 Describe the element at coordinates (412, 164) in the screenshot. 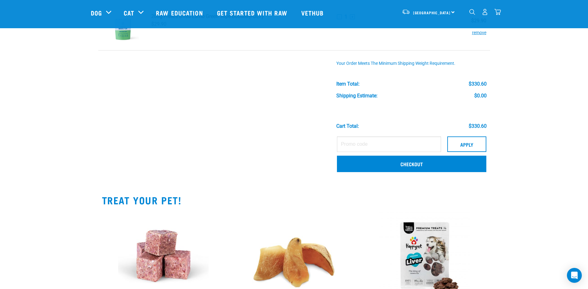

I see `a: Checkout` at that location.